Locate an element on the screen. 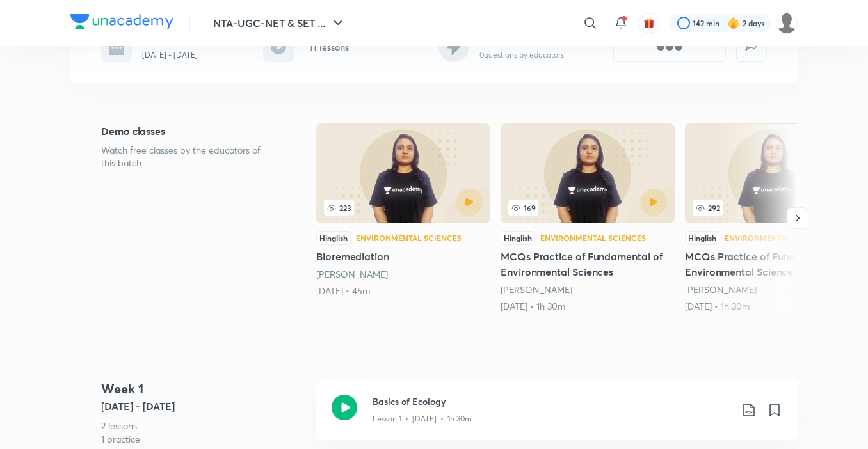 This screenshot has width=868, height=449. h5: Bioremediation is located at coordinates (403, 256).